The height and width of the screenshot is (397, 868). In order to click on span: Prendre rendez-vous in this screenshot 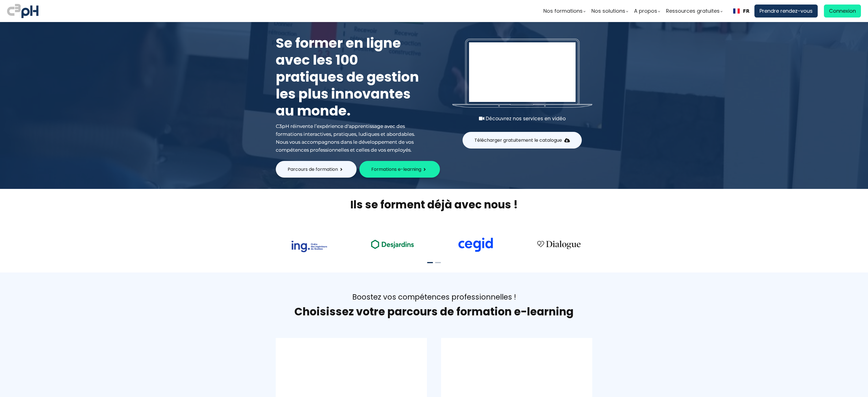, I will do `click(786, 11)`.